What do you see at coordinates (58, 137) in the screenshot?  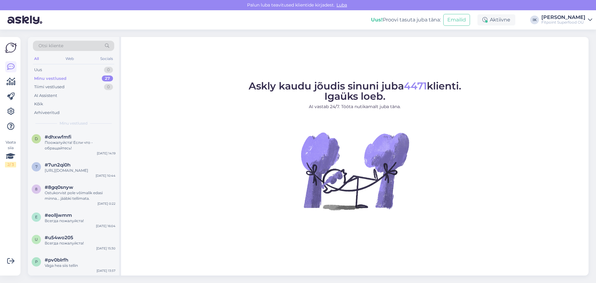 I see `span: #dhxwfmfi` at bounding box center [58, 137].